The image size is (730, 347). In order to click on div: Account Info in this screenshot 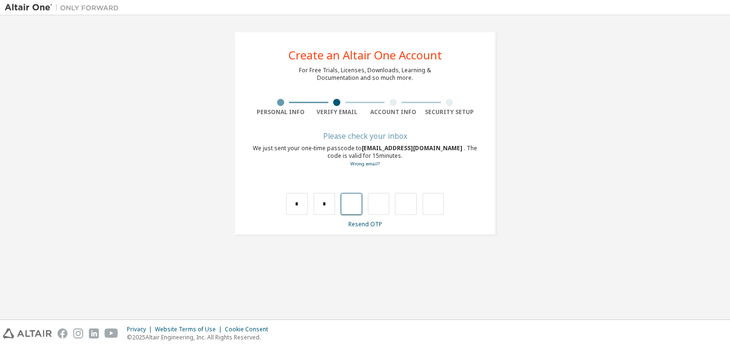, I will do `click(393, 112)`.